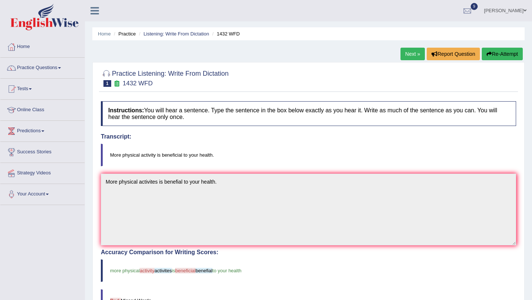 The height and width of the screenshot is (300, 532). I want to click on span: benefial, so click(204, 270).